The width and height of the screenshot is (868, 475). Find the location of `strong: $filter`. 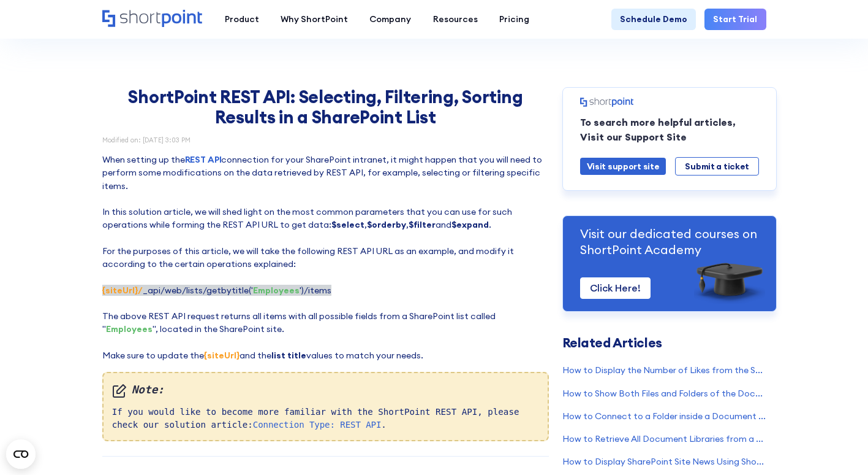

strong: $filter is located at coordinates (422, 225).